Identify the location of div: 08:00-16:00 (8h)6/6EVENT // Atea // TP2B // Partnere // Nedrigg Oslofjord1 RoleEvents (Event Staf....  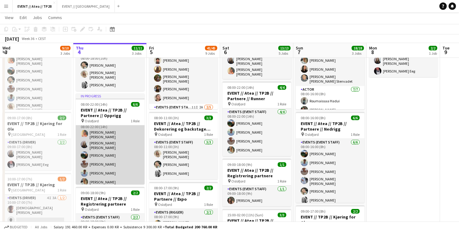
(330, 157).